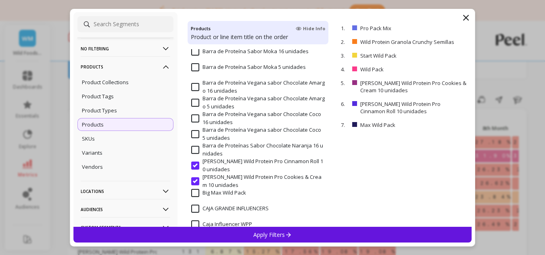  What do you see at coordinates (99, 110) in the screenshot?
I see `p: Product Types` at bounding box center [99, 110].